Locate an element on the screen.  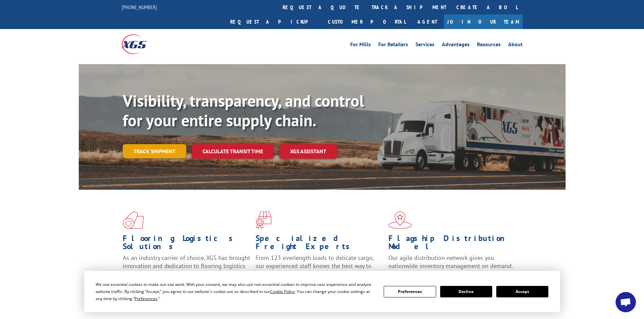
a: For Mills is located at coordinates (361, 46).